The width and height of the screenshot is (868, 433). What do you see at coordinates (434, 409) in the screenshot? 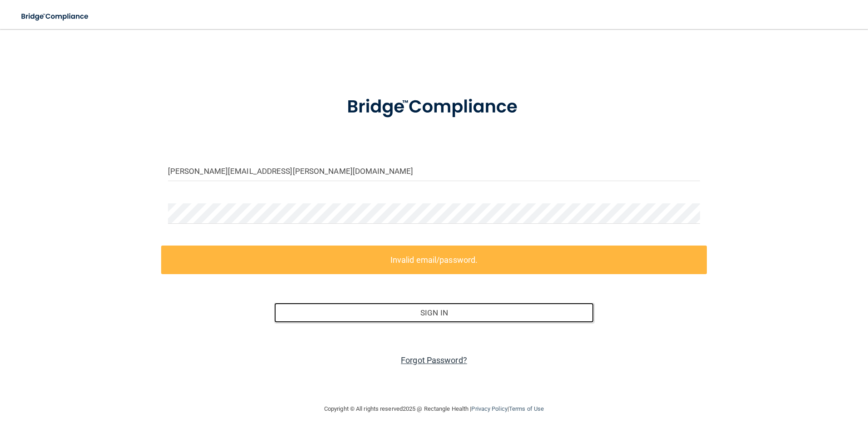
I see `div: Copyright © All rights reserved 2025 @ Rectangle Health | |` at bounding box center [434, 409].